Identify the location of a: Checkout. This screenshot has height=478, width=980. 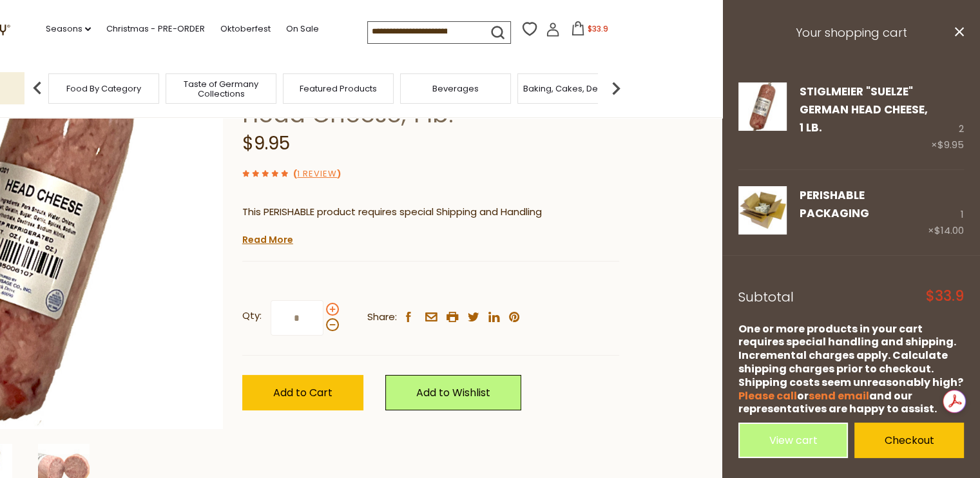
(909, 440).